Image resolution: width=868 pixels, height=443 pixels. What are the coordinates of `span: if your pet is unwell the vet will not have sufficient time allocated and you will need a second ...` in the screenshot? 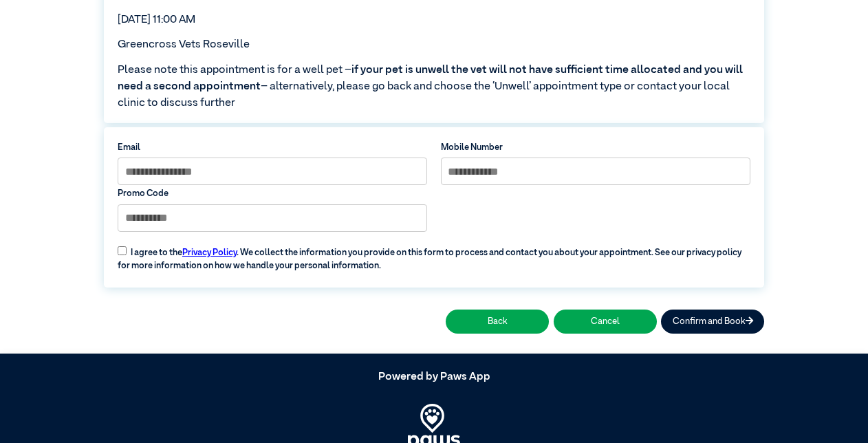 It's located at (430, 78).